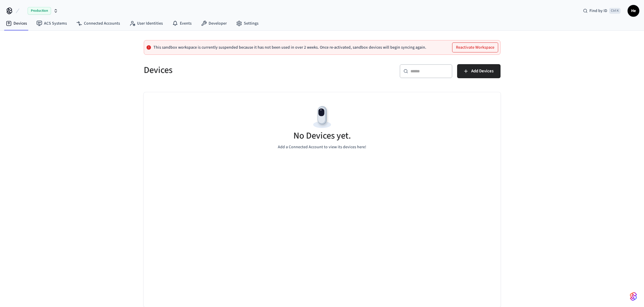 Image resolution: width=644 pixels, height=307 pixels. I want to click on a: ACS Systems, so click(51, 23).